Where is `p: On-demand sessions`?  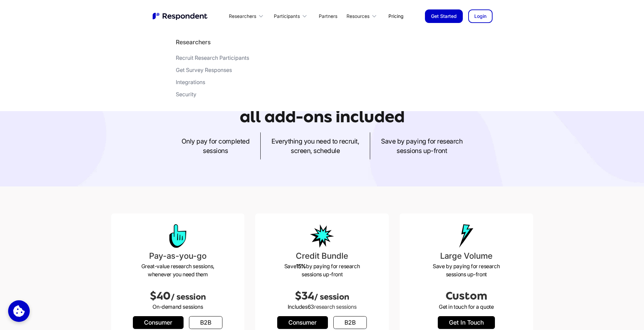
p: On-demand sessions is located at coordinates (178, 307).